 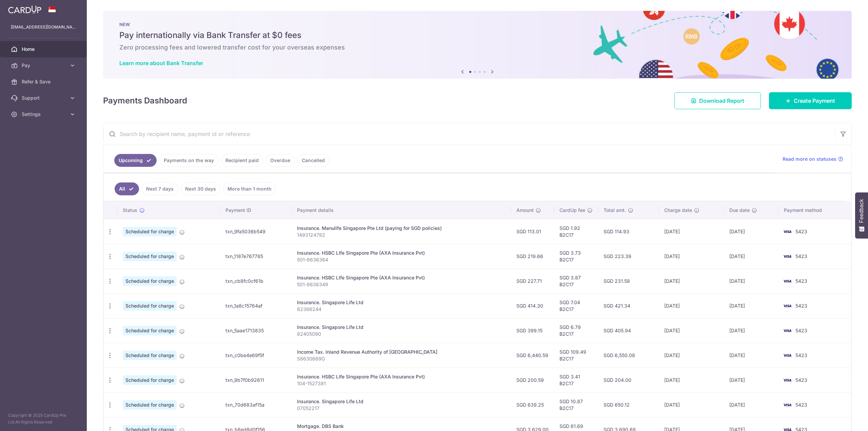 What do you see at coordinates (256, 330) in the screenshot?
I see `td: txn_5aae1713835` at bounding box center [256, 330].